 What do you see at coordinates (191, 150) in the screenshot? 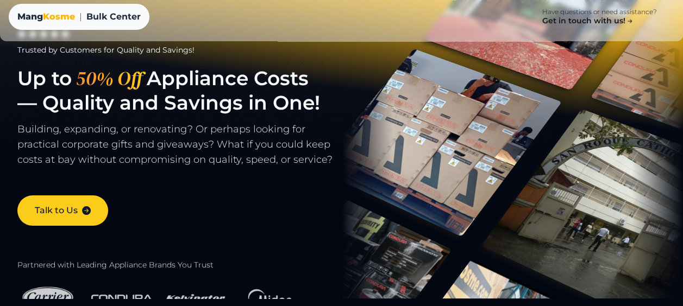
I see `p: Building, expanding, or renovating? Or perhaps looking for practical corporate gifts and giveaway...` at bounding box center [191, 150].